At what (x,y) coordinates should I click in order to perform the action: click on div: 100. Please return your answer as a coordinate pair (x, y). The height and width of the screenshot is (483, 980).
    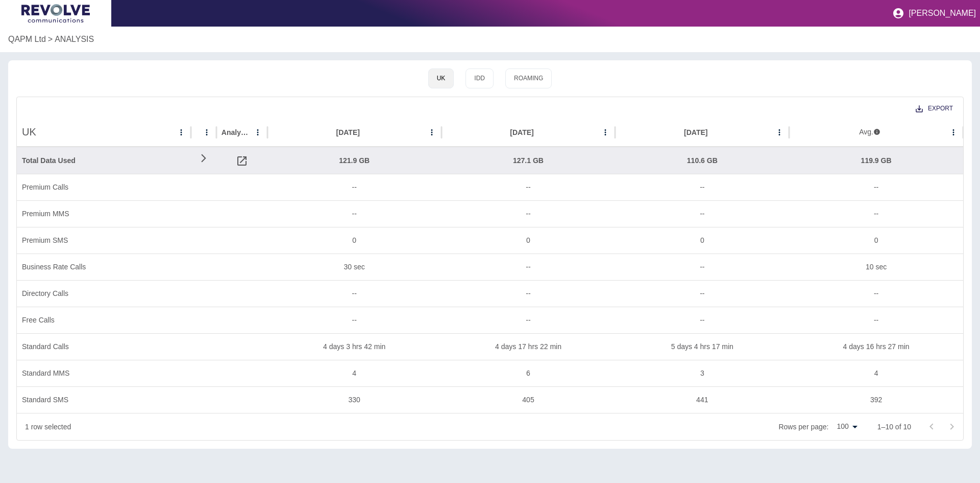
    Looking at the image, I should click on (846, 426).